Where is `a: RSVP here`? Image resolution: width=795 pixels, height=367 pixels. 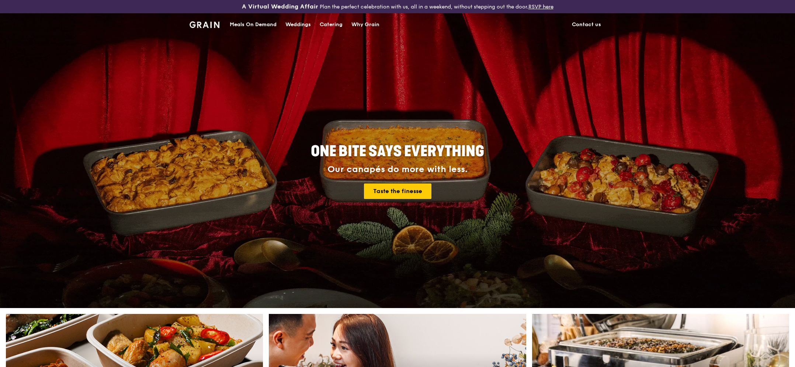 a: RSVP here is located at coordinates (541, 7).